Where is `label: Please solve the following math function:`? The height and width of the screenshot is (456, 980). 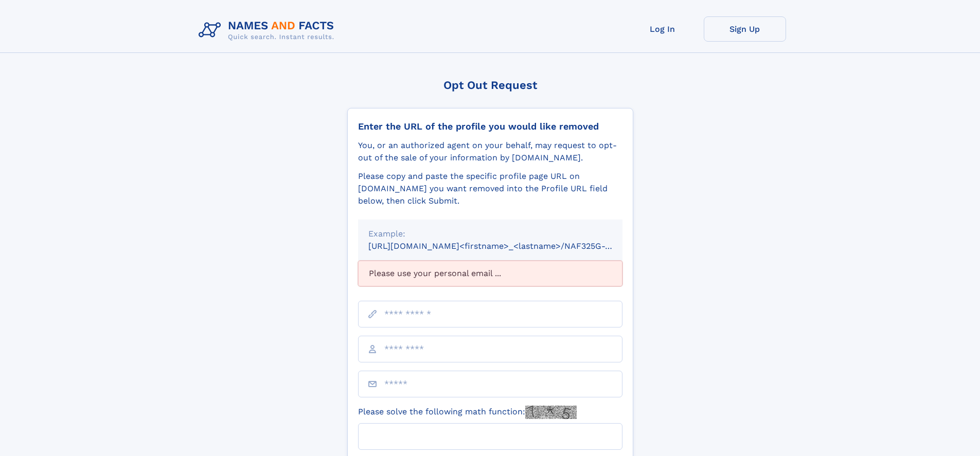
label: Please solve the following math function: is located at coordinates (467, 413).